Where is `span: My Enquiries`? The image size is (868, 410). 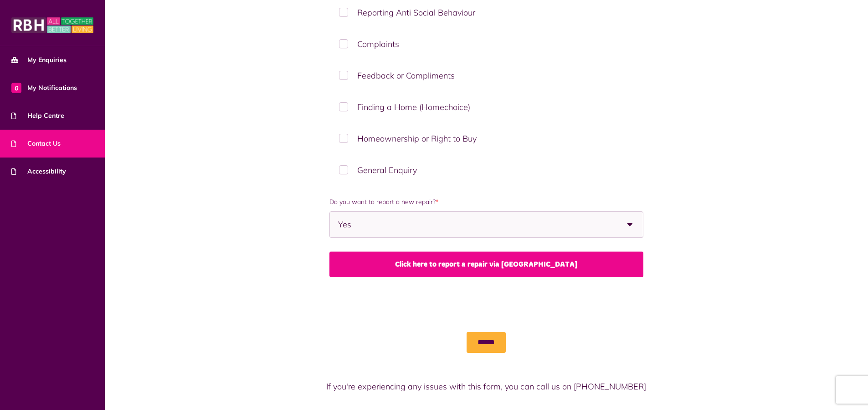 span: My Enquiries is located at coordinates (39, 60).